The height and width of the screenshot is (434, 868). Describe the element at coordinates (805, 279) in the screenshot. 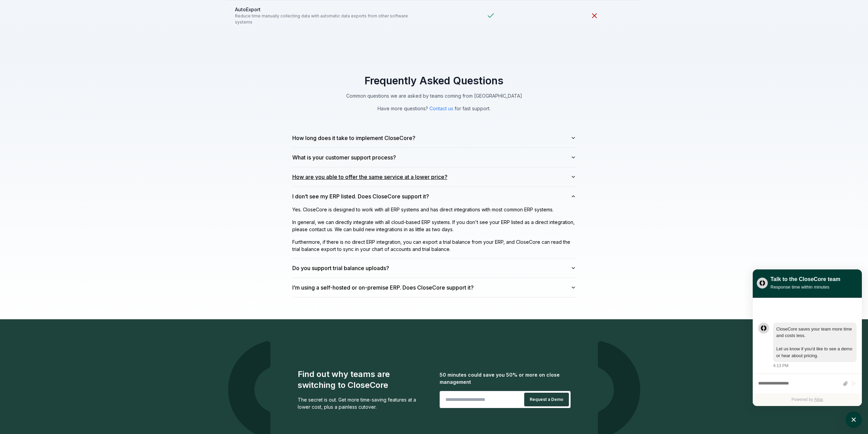

I see `div: Talk to the CloseCore team` at that location.